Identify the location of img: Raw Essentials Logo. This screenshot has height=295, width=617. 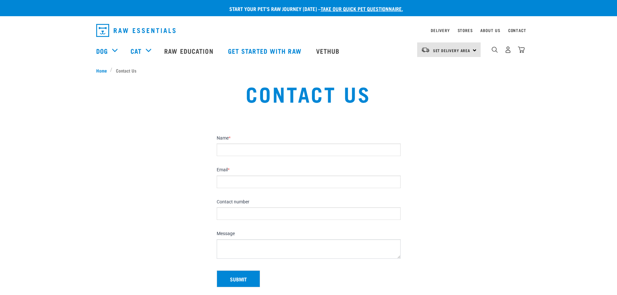
(136, 30).